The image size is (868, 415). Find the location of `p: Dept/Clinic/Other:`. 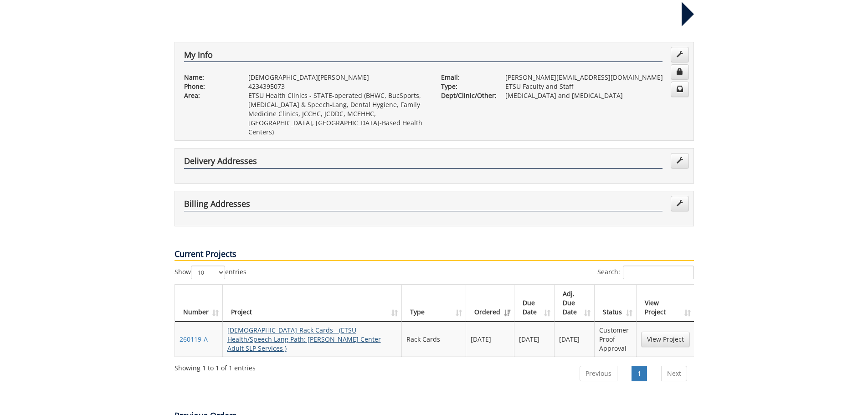

p: Dept/Clinic/Other: is located at coordinates (466, 95).